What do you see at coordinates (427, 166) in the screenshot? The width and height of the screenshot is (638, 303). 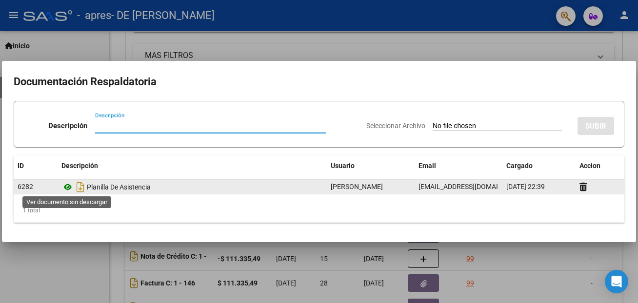 I see `span: Email` at bounding box center [427, 166].